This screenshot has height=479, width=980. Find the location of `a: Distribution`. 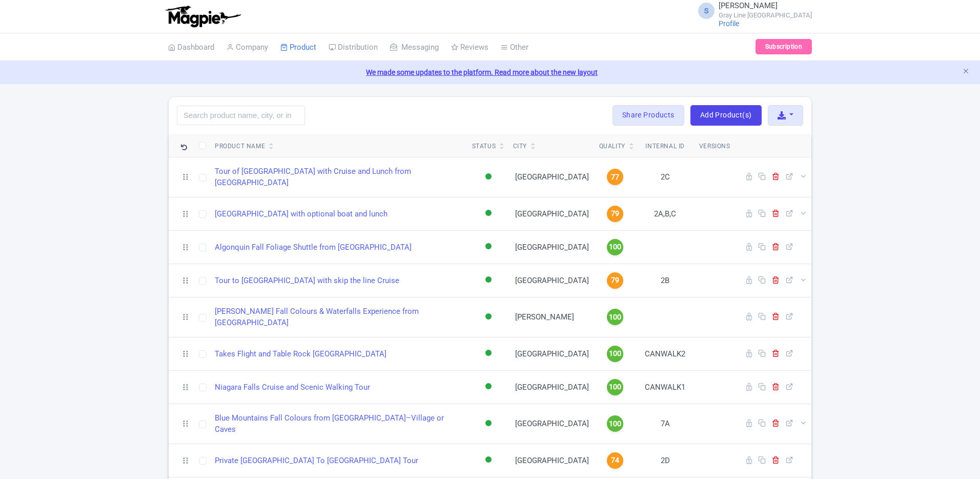

a: Distribution is located at coordinates (353, 47).